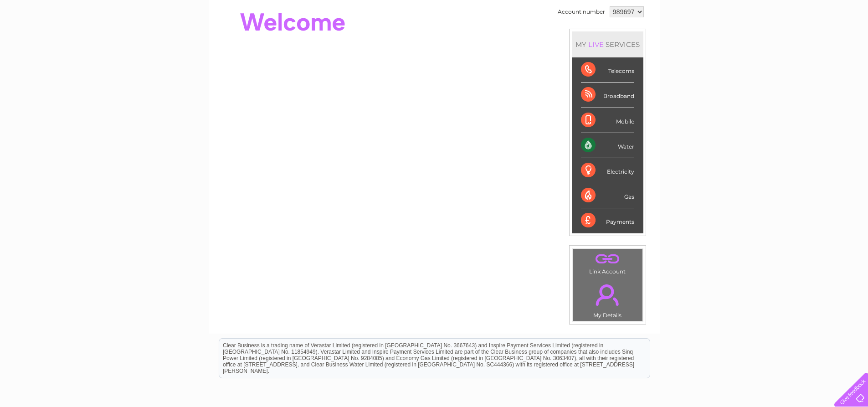 The image size is (868, 407). Describe the element at coordinates (716, 42) in the screenshot. I see `a: Water` at that location.